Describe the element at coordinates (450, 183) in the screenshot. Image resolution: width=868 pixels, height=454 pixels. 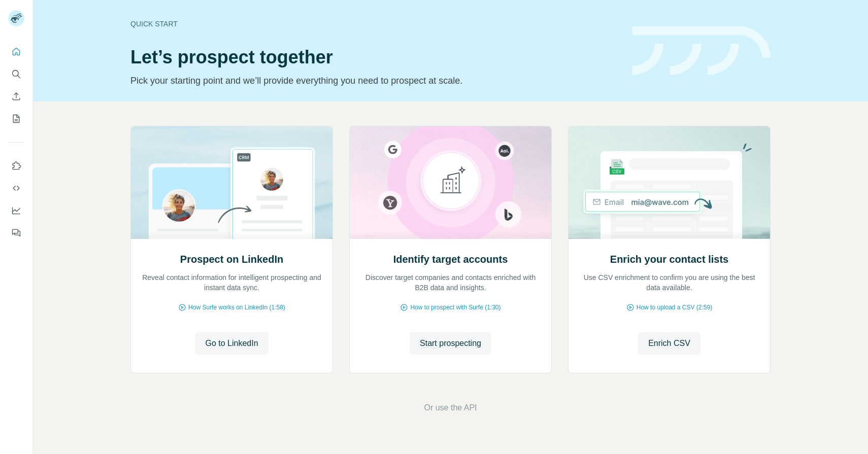
I see `img: Identify target accounts` at that location.